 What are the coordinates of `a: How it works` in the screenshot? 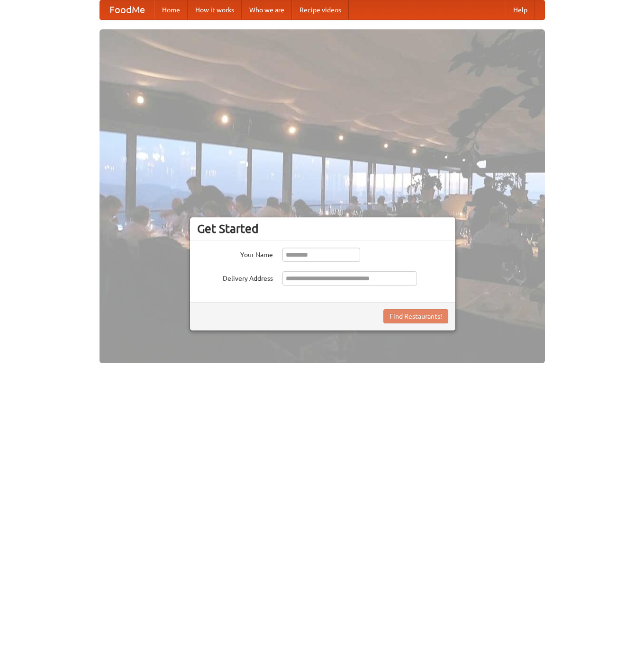 It's located at (214, 10).